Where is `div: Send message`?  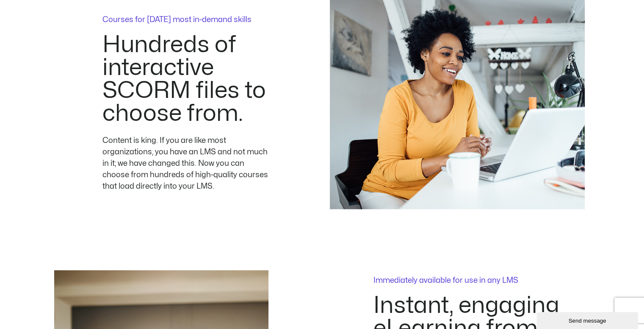 div: Send message is located at coordinates (51, 10).